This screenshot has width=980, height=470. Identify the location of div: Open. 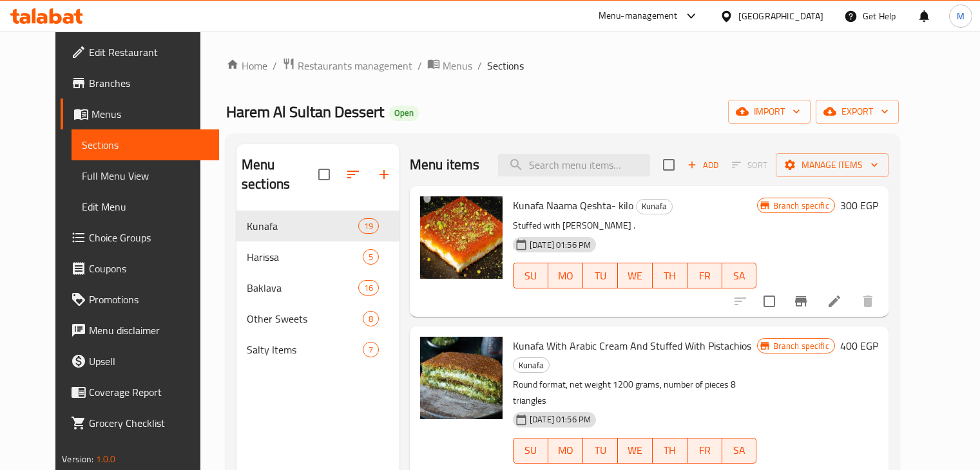
(404, 114).